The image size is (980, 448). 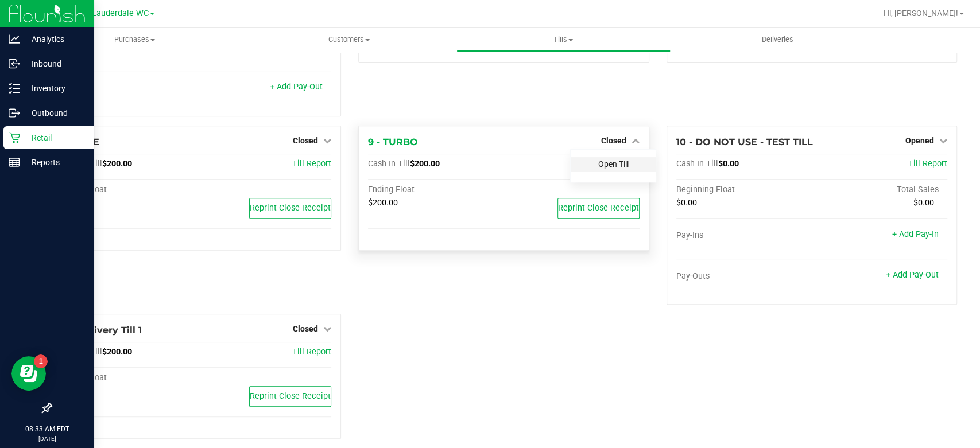 What do you see at coordinates (14, 138) in the screenshot?
I see `inline-svg: Retail` at bounding box center [14, 138].